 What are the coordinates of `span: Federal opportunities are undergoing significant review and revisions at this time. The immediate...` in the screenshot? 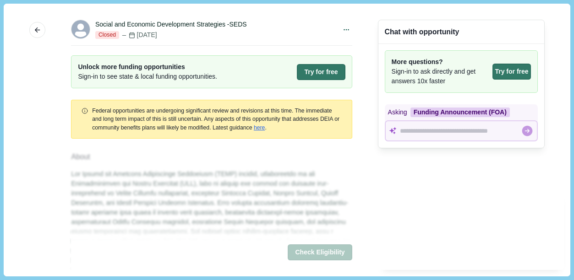 It's located at (216, 119).